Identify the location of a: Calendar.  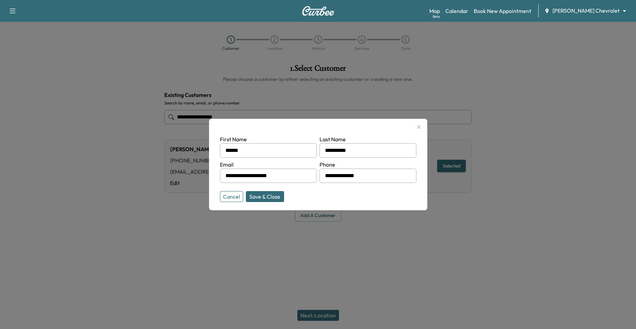
(456, 11).